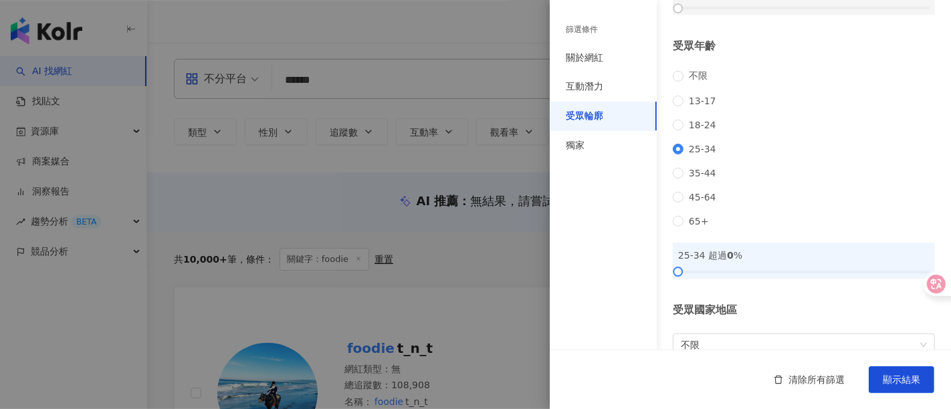 The image size is (951, 409). What do you see at coordinates (699, 221) in the screenshot?
I see `span: 65+` at bounding box center [699, 221].